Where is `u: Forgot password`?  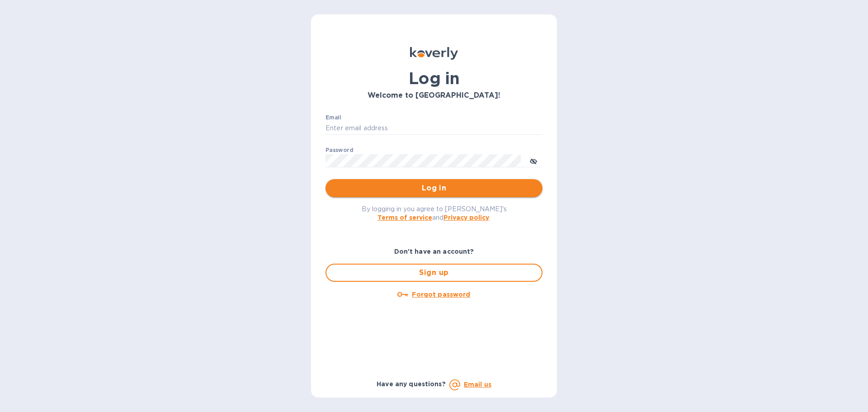 u: Forgot password is located at coordinates (441, 295).